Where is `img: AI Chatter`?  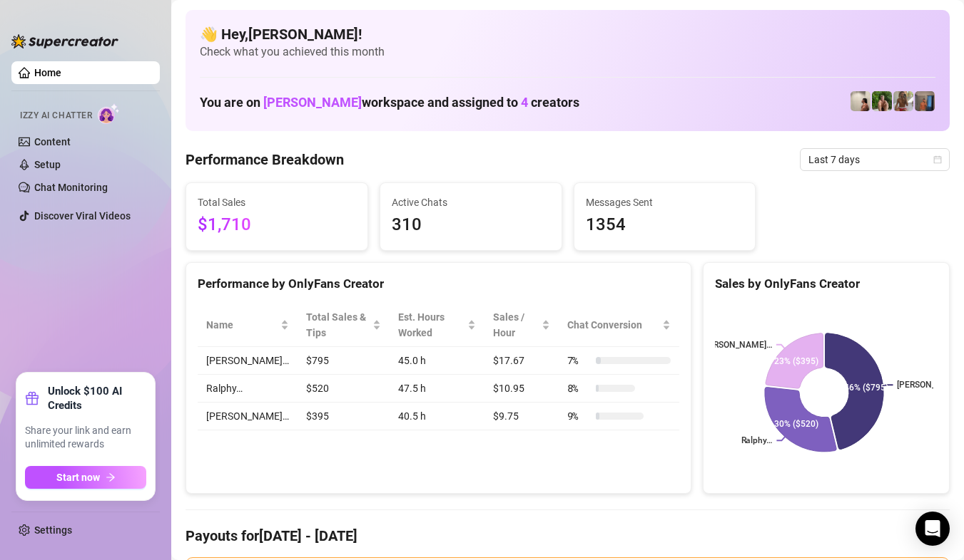
img: AI Chatter is located at coordinates (108, 114).